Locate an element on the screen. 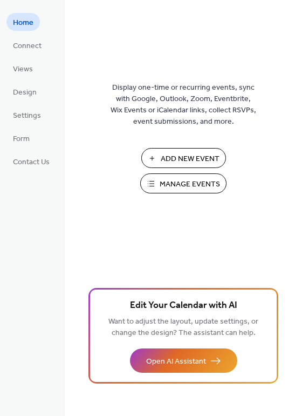 The image size is (302, 416). a: Form is located at coordinates (21, 138).